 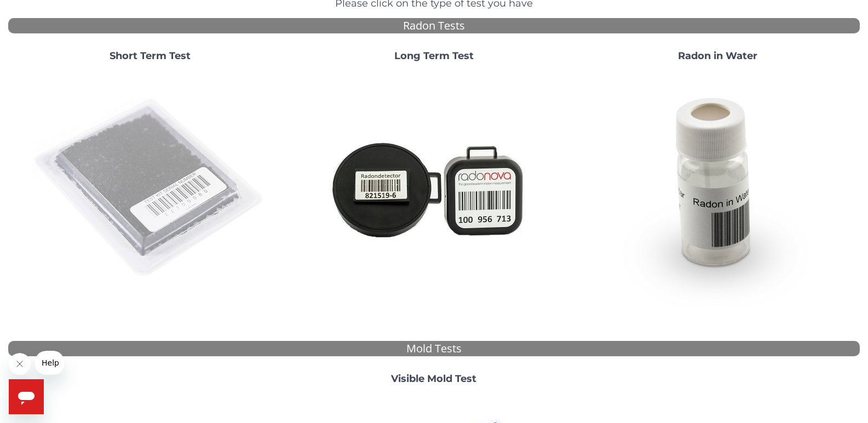 I want to click on span: Help, so click(x=15, y=12).